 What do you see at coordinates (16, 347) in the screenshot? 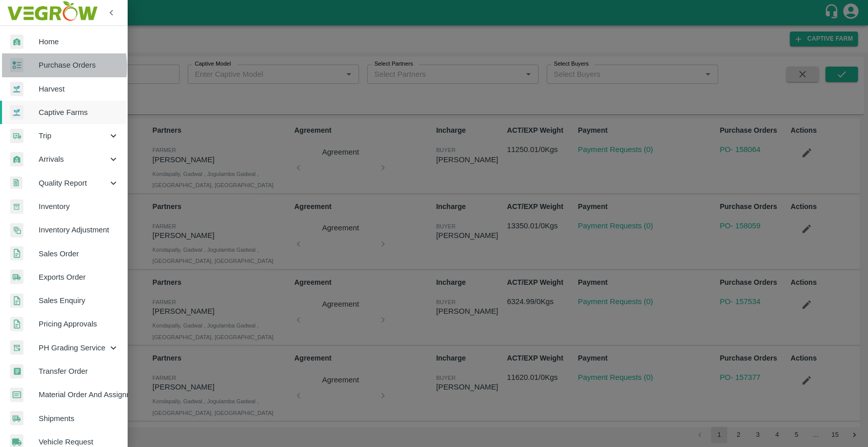
I see `img: whTracker` at bounding box center [16, 347].